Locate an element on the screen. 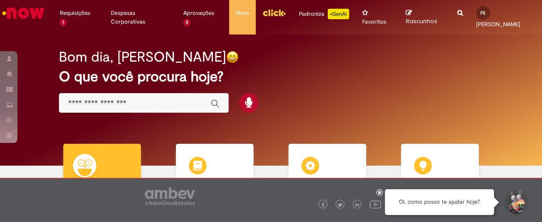  span: FS is located at coordinates (483, 13).